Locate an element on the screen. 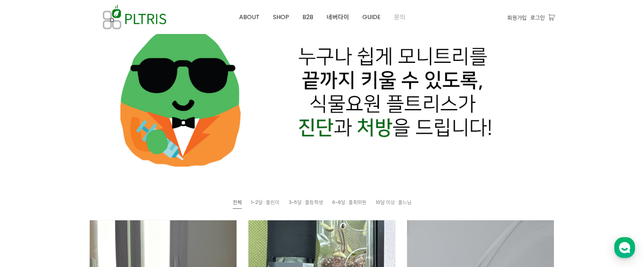 This screenshot has height=267, width=644. span: 1~2달 : 플린이 is located at coordinates (265, 202).